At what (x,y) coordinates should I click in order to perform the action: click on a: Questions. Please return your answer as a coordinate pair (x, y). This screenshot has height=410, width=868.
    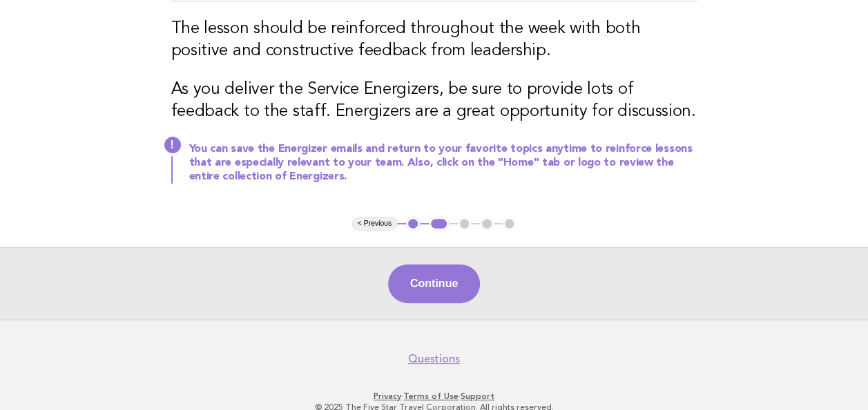
    Looking at the image, I should click on (434, 359).